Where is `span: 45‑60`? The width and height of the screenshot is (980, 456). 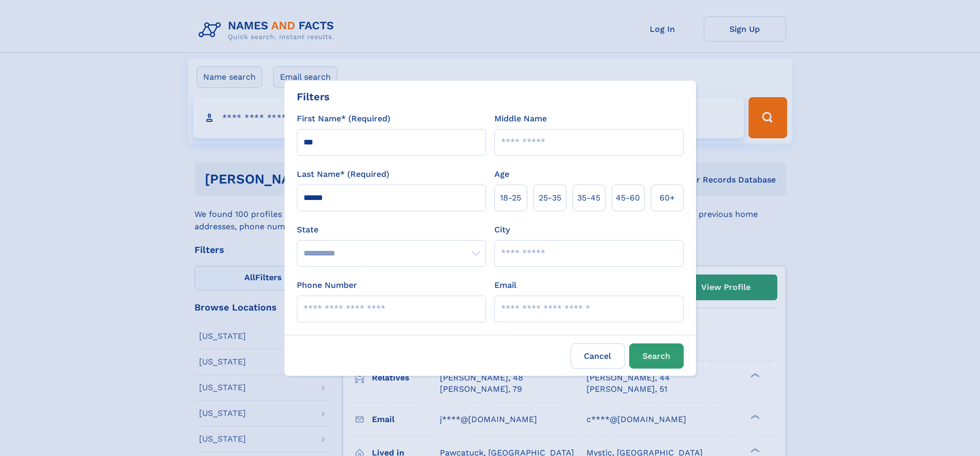
span: 45‑60 is located at coordinates (627, 198).